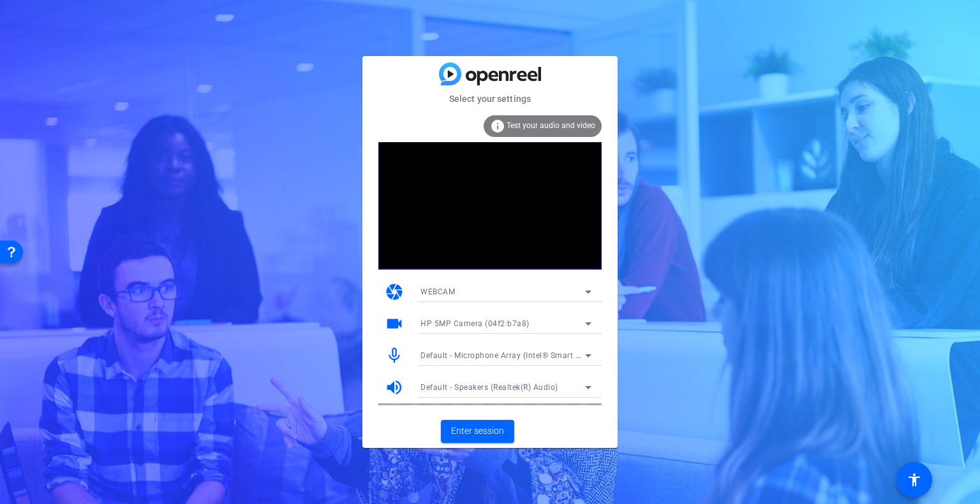 Image resolution: width=980 pixels, height=504 pixels. What do you see at coordinates (394, 387) in the screenshot?
I see `mat-icon: volume_up` at bounding box center [394, 387].